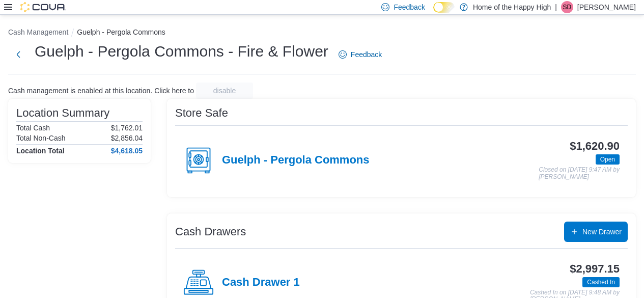 Image resolution: width=644 pixels, height=298 pixels. Describe the element at coordinates (567, 8) in the screenshot. I see `span: SD` at that location.